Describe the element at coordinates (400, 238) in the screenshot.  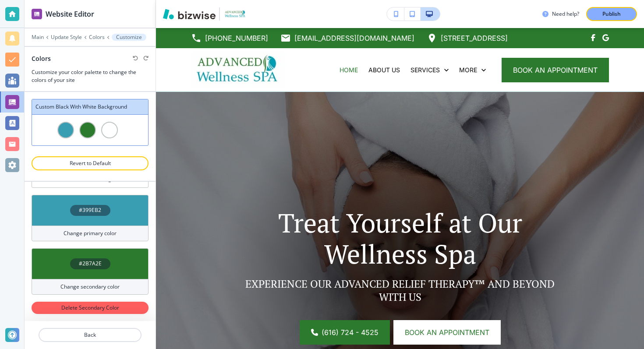
I see `p: Treat Yourself at Our Wellness Spa` at that location.